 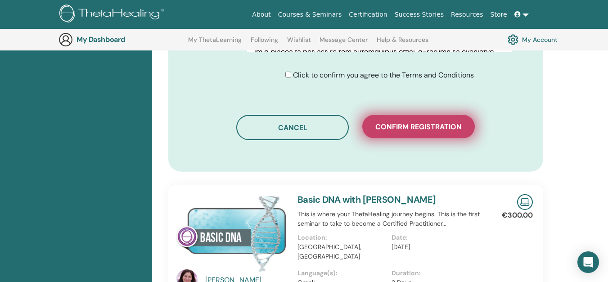 What do you see at coordinates (517, 215) in the screenshot?
I see `p: €300.00` at bounding box center [517, 215].